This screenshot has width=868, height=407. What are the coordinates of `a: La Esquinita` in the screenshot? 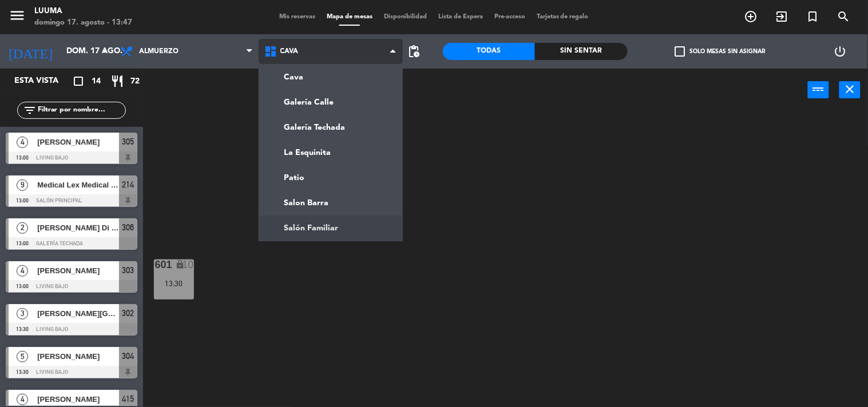 It's located at (331, 152).